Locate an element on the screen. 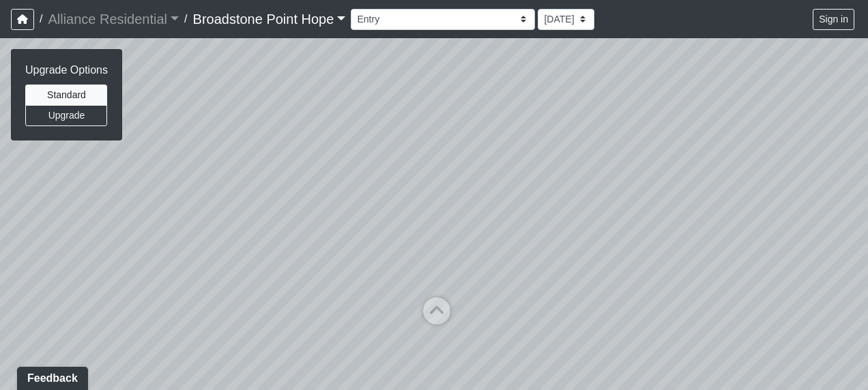 This screenshot has width=868, height=390. a: Alliance Residential is located at coordinates (113, 19).